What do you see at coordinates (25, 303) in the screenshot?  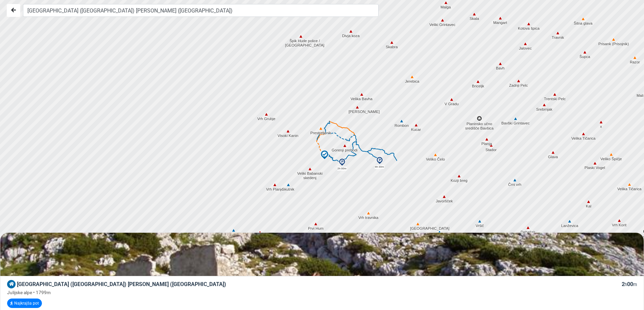 I see `button: Najkrajša pot` at bounding box center [25, 303].